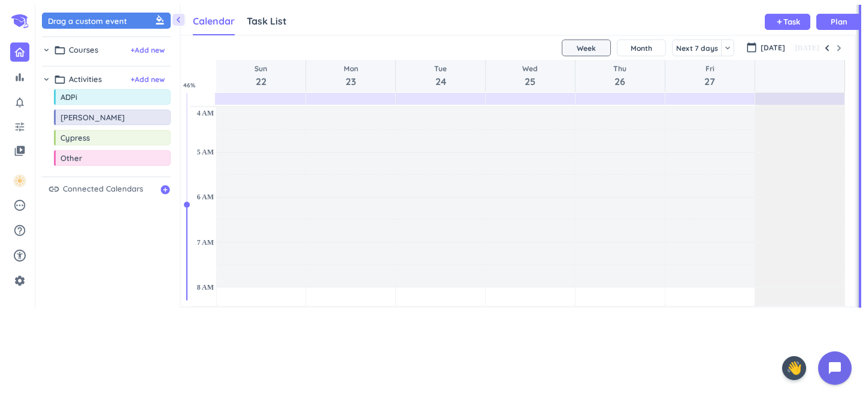 This screenshot has height=416, width=866. What do you see at coordinates (20, 127) in the screenshot?
I see `i: tune` at bounding box center [20, 127].